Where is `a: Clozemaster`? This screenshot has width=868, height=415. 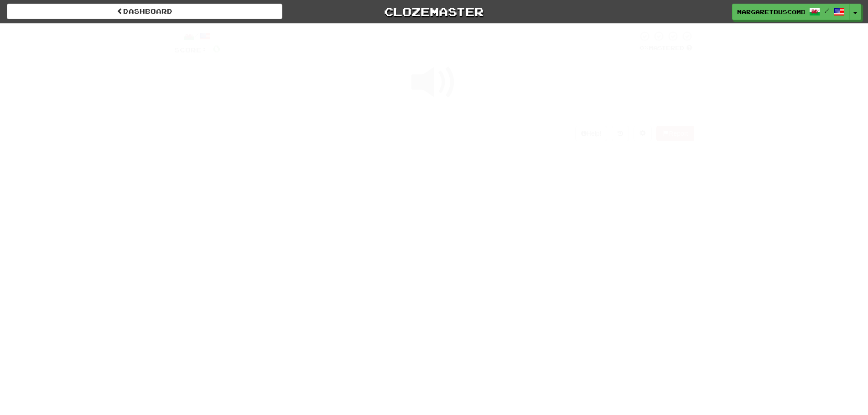
a: Clozemaster is located at coordinates (434, 12).